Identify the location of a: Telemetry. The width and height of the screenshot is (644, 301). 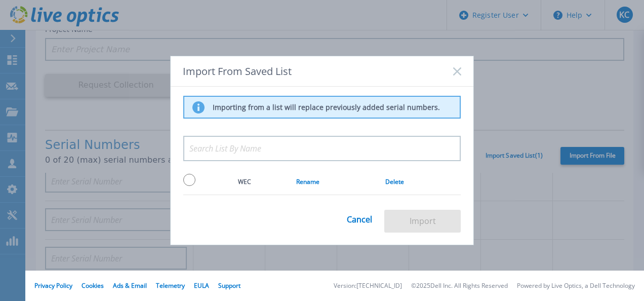
(170, 285).